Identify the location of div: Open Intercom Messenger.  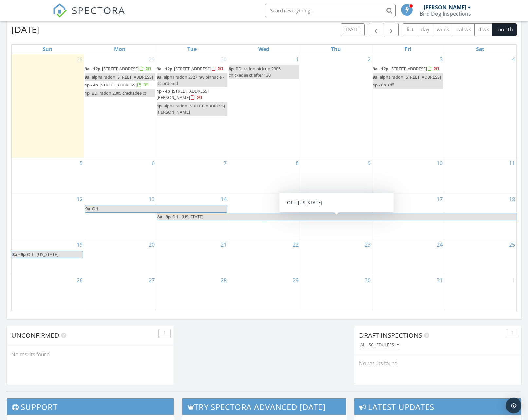
(513, 405).